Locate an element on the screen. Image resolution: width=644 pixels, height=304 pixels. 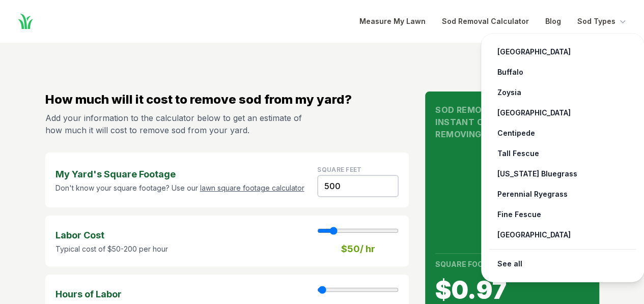
strong: $ 50 / hr is located at coordinates (358, 249).